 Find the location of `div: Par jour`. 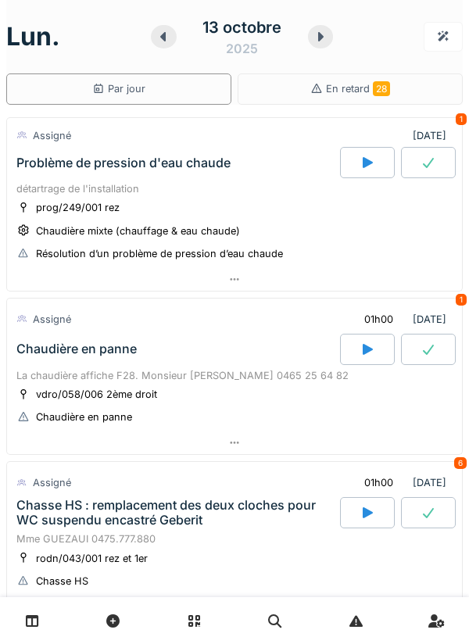

div: Par jour is located at coordinates (119, 88).